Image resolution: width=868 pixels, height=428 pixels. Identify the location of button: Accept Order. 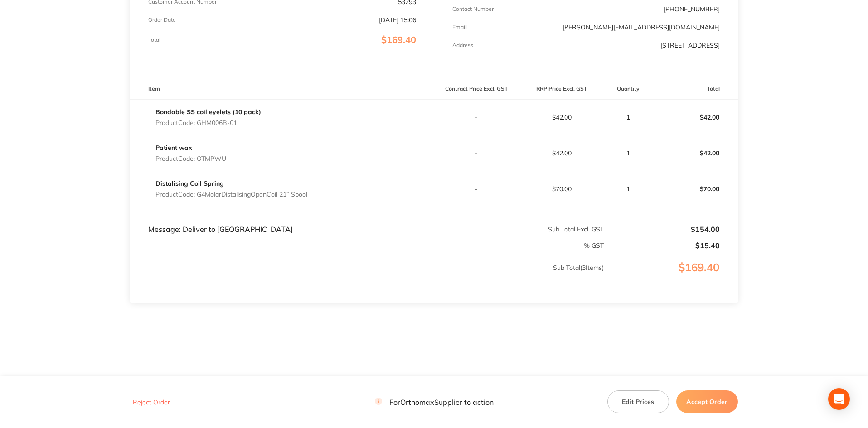
(707, 401).